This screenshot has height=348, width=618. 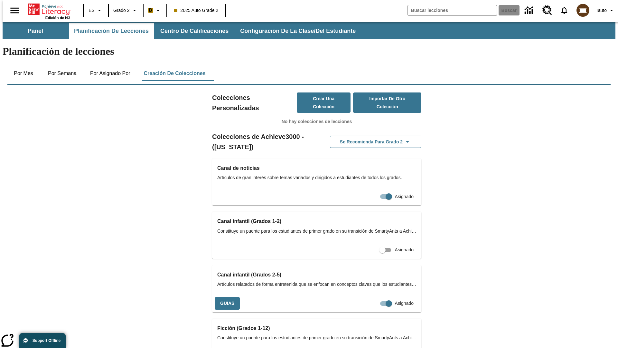 What do you see at coordinates (317, 275) in the screenshot?
I see `h3: Canal infantil (Grados 2-5)` at bounding box center [317, 275].